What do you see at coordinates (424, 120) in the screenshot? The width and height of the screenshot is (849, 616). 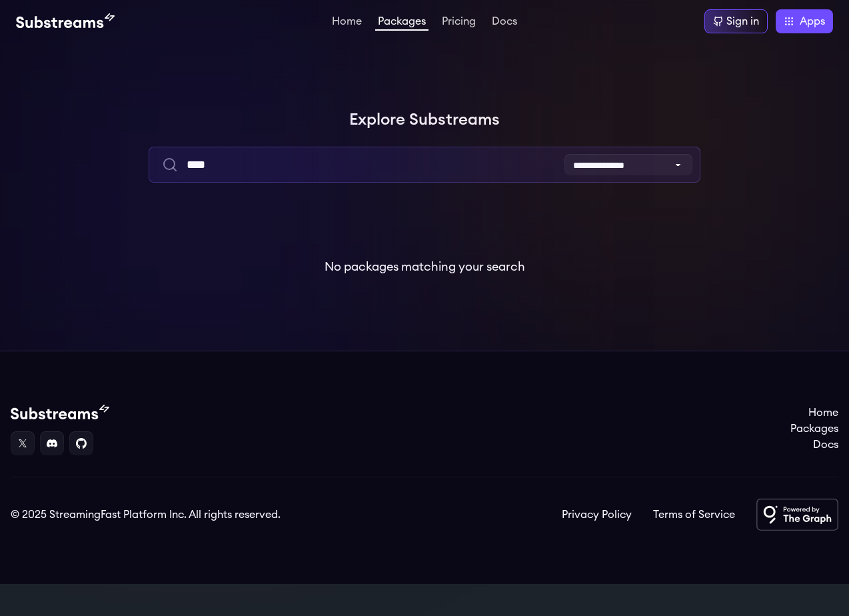 I see `h1: Explore Substreams` at bounding box center [424, 120].